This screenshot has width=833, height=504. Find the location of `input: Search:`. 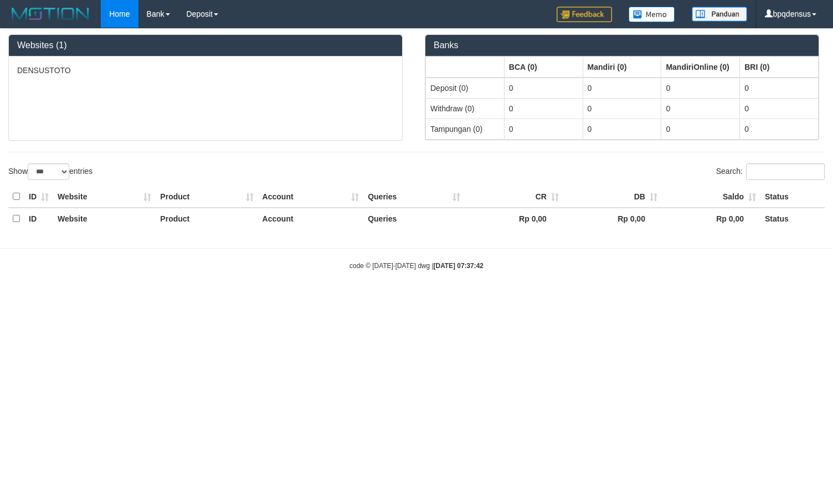

input: Search: is located at coordinates (785, 172).